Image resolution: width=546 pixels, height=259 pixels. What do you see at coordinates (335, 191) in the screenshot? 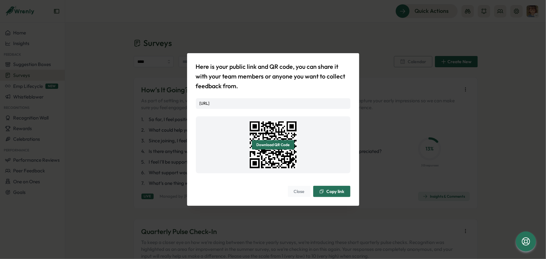
I see `span: Copy link` at bounding box center [335, 191].